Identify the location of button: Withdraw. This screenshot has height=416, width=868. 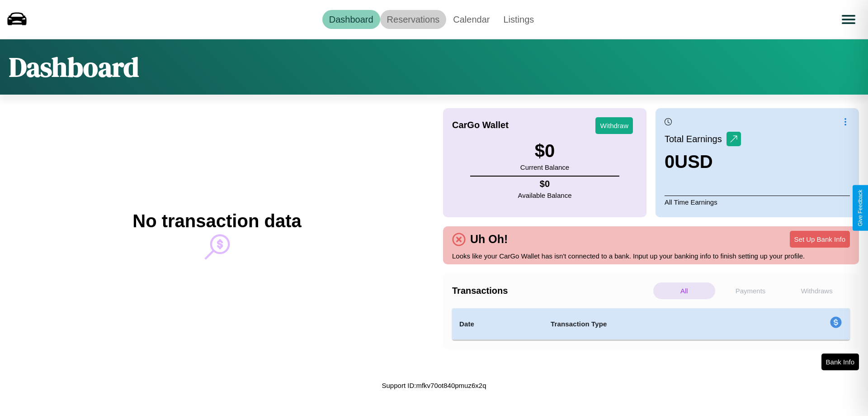
(614, 126).